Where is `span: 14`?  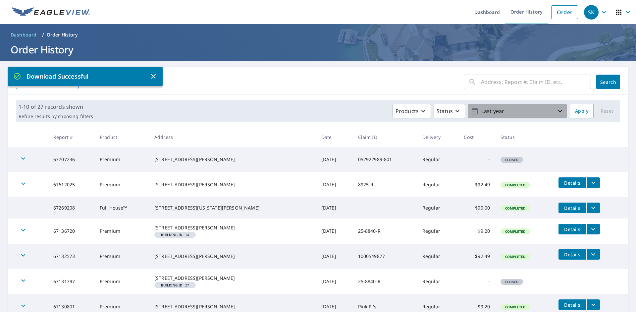
span: 14 is located at coordinates (175, 234).